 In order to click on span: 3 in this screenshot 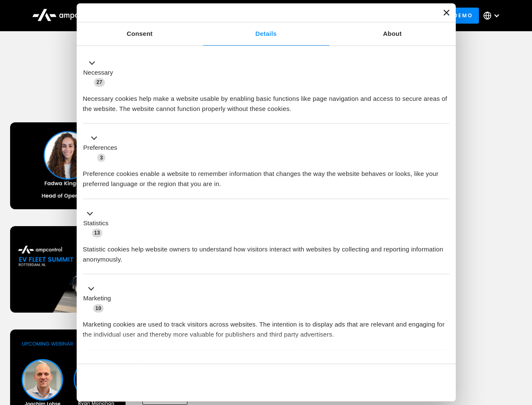, I will do `click(101, 158)`.